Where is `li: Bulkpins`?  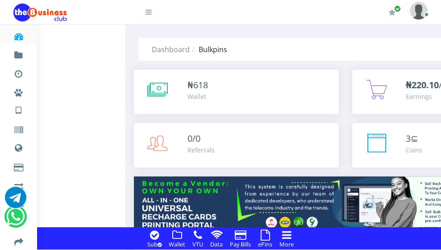
li: Bulkpins is located at coordinates (209, 50).